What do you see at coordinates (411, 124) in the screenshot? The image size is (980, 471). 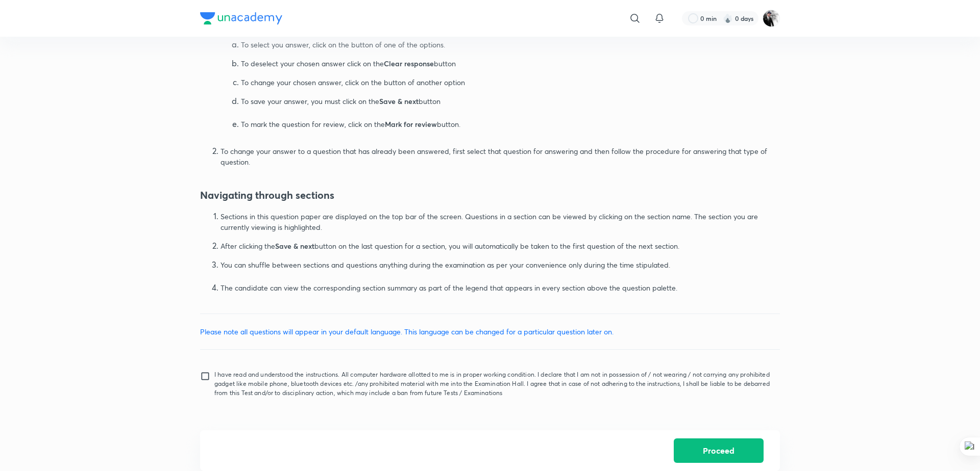 I see `span: Mark for review` at bounding box center [411, 124].